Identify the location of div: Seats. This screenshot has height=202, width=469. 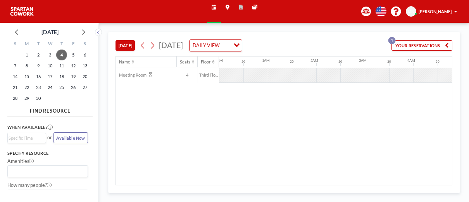
(185, 62).